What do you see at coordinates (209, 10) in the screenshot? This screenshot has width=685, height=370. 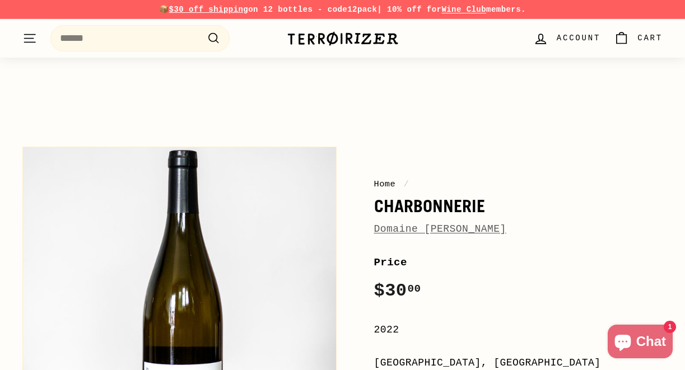 I see `span: $30 off shipping` at bounding box center [209, 10].